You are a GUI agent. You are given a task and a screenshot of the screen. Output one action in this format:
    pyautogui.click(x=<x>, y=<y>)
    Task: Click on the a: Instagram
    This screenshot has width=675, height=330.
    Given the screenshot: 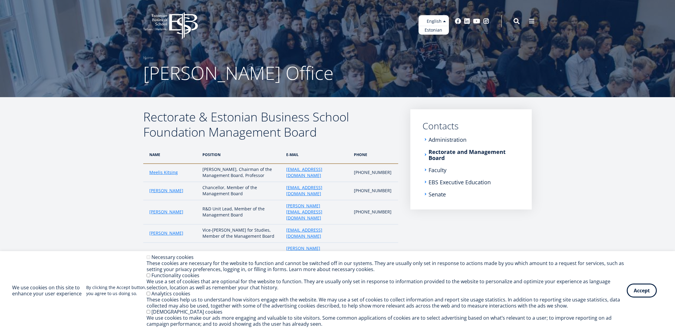 What is the action you would take?
    pyautogui.click(x=486, y=21)
    